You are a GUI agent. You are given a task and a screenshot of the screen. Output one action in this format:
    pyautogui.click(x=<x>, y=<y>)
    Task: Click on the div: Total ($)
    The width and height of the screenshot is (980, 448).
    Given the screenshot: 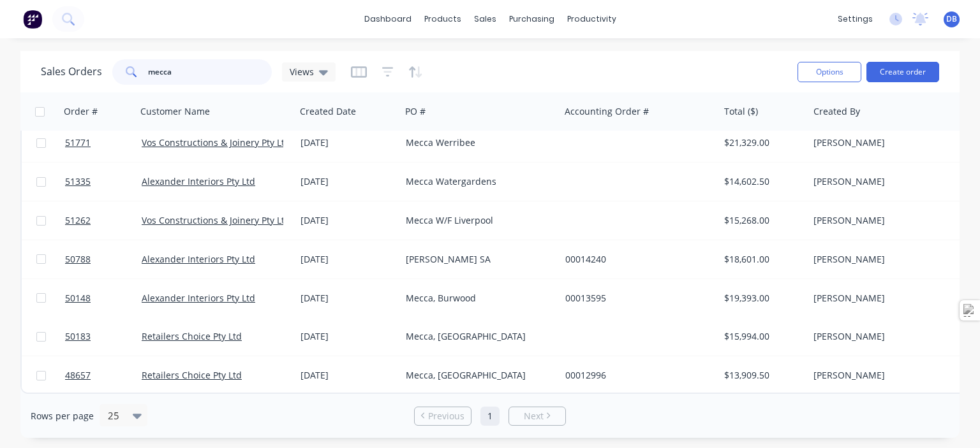 What is the action you would take?
    pyautogui.click(x=741, y=111)
    